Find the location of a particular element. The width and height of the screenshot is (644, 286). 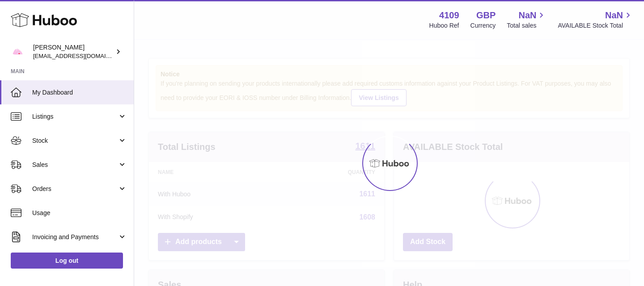

span: Total sales is located at coordinates (527, 26).